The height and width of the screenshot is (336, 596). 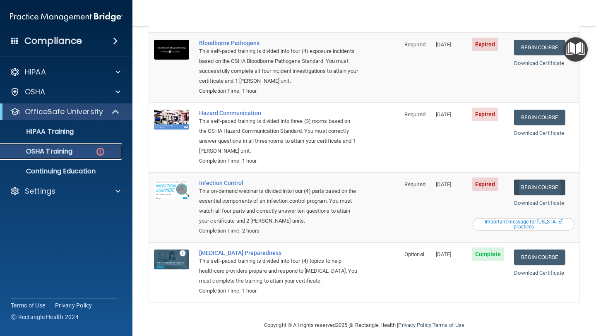 What do you see at coordinates (35, 72) in the screenshot?
I see `p: HIPAA` at bounding box center [35, 72].